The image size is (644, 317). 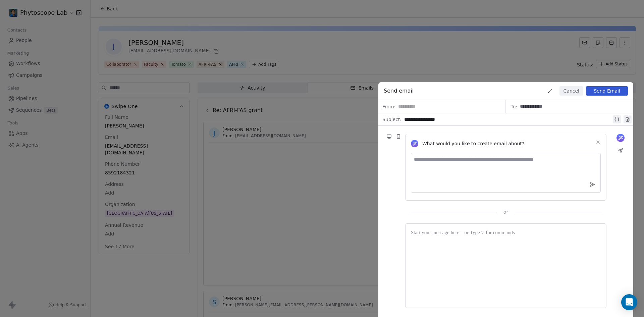 I want to click on span: What would you like to create email about?, so click(x=474, y=144).